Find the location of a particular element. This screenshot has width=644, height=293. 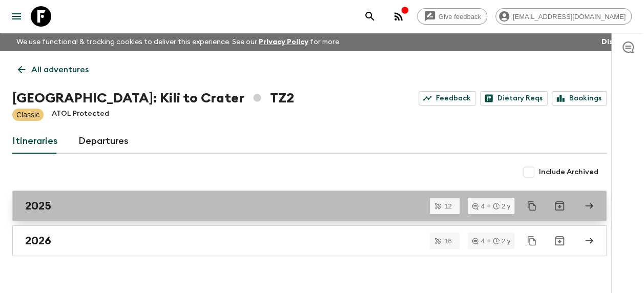

span: 16 is located at coordinates (448, 241).